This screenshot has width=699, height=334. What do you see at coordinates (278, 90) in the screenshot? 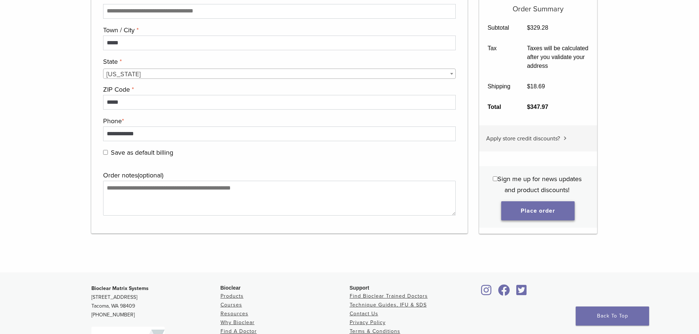
I see `label: ZIP Code` at bounding box center [278, 90].